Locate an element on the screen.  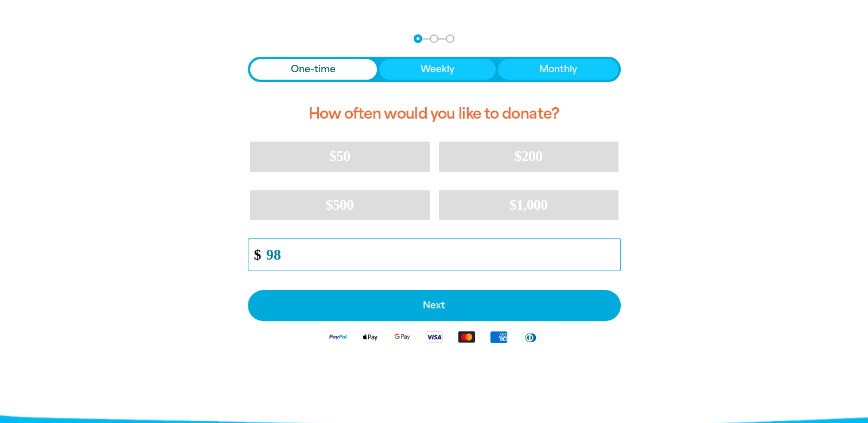
button: Pay with Credit Card is located at coordinates (434, 305).